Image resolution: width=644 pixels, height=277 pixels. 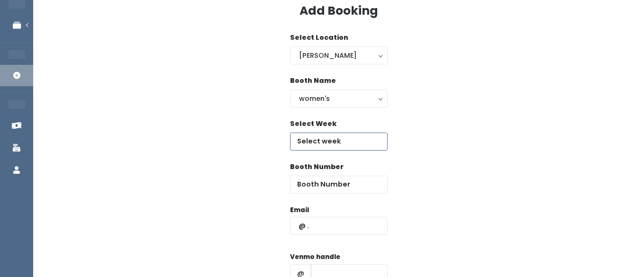 What do you see at coordinates (339, 141) in the screenshot?
I see `input: Select week` at bounding box center [339, 141].